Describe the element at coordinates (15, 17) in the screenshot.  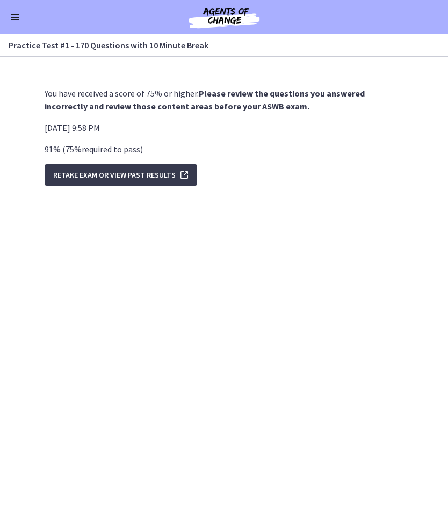
I see `button: Enable menu` at that location.